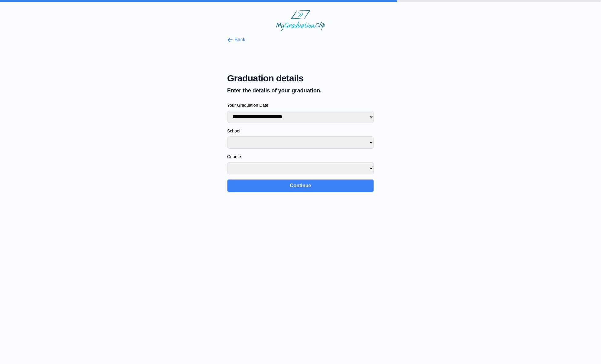 The image size is (601, 364). Describe the element at coordinates (300, 105) in the screenshot. I see `label: Your Graduation Date` at that location.